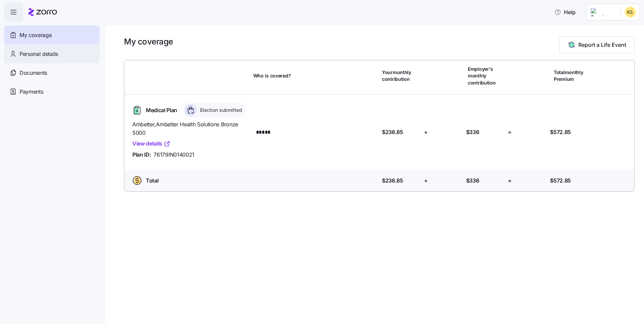 The height and width of the screenshot is (324, 644). I want to click on span: My coverage, so click(35, 35).